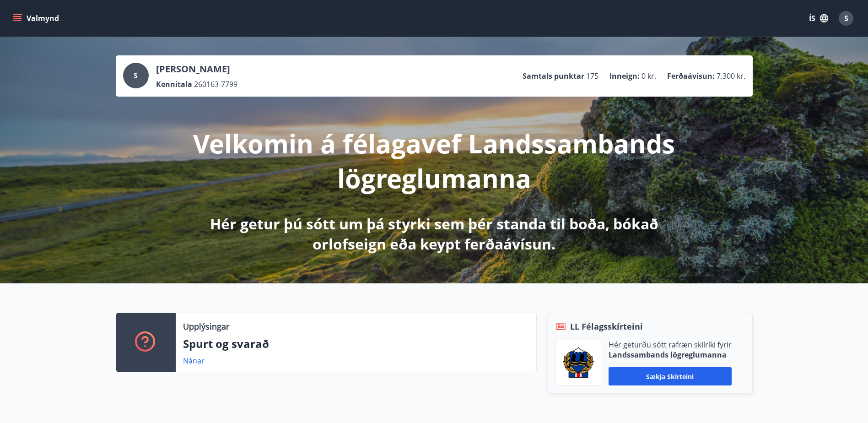 The width and height of the screenshot is (868, 423). What do you see at coordinates (434, 234) in the screenshot?
I see `p: Hér getur þú sótt um þá styrki sem þér standa til boða, bókað orlofseign eða keypt ferðaávísun.` at bounding box center [434, 234].